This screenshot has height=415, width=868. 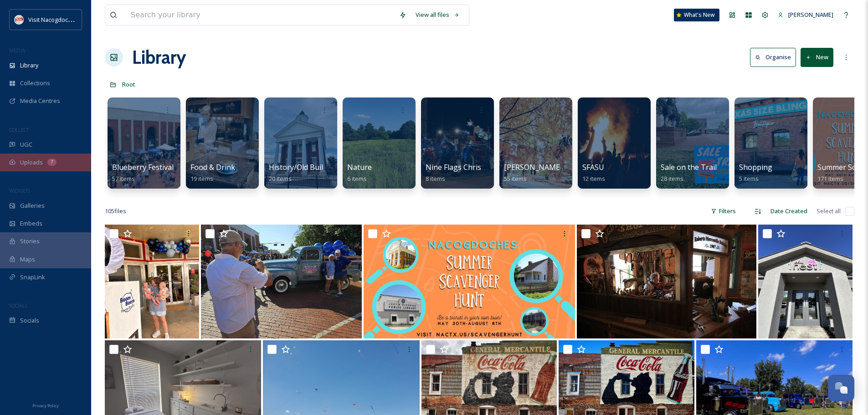 What do you see at coordinates (749, 179) in the screenshot?
I see `span: 5 items` at bounding box center [749, 179].